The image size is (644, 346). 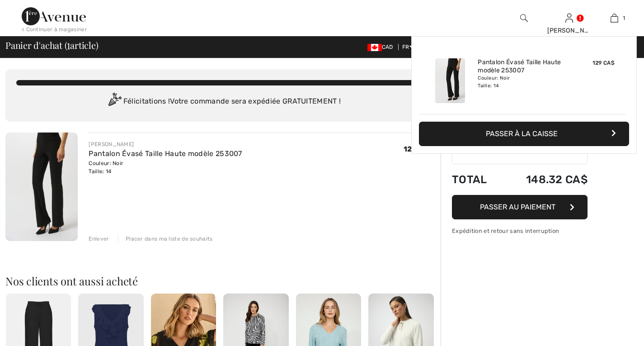 What do you see at coordinates (223, 102) in the screenshot?
I see `div: Félicitations ! Votre commande sera expédiée GRATUITEMENT !` at bounding box center [223, 102].